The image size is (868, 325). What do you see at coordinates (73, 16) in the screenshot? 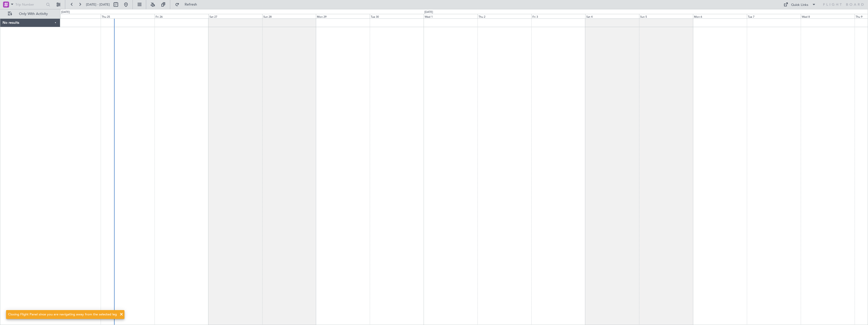
I see `div: Wed 24` at bounding box center [73, 16].